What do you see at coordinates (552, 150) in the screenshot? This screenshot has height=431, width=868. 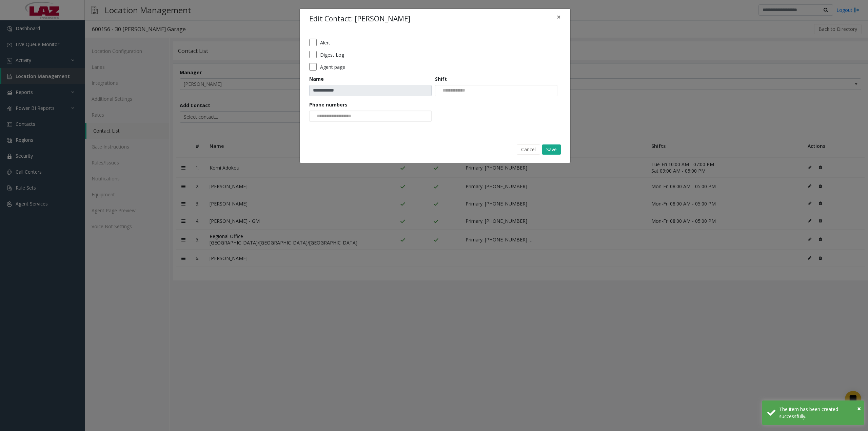 I see `button: Save` at bounding box center [552, 150].